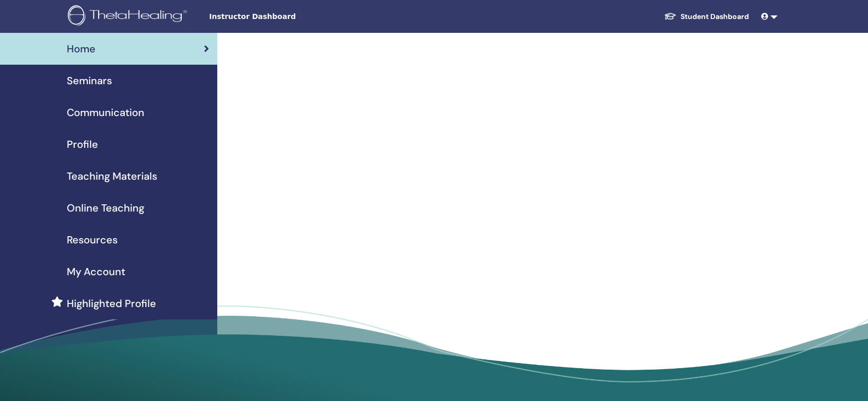 The width and height of the screenshot is (868, 401). Describe the element at coordinates (112, 176) in the screenshot. I see `span: Teaching Materials` at that location.